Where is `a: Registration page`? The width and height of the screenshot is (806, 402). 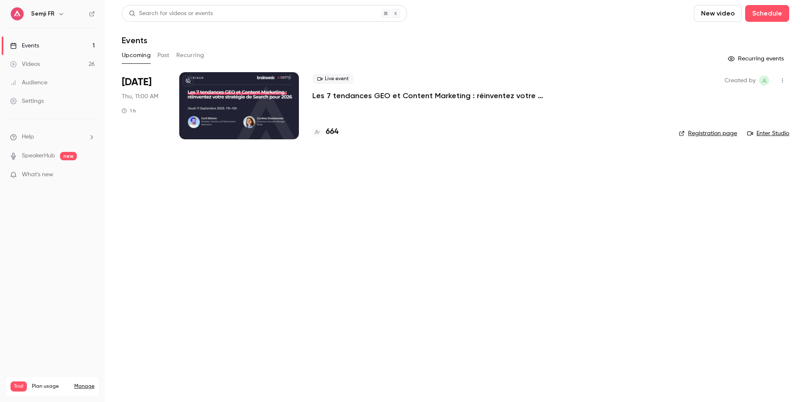 a: Registration page is located at coordinates (708, 133).